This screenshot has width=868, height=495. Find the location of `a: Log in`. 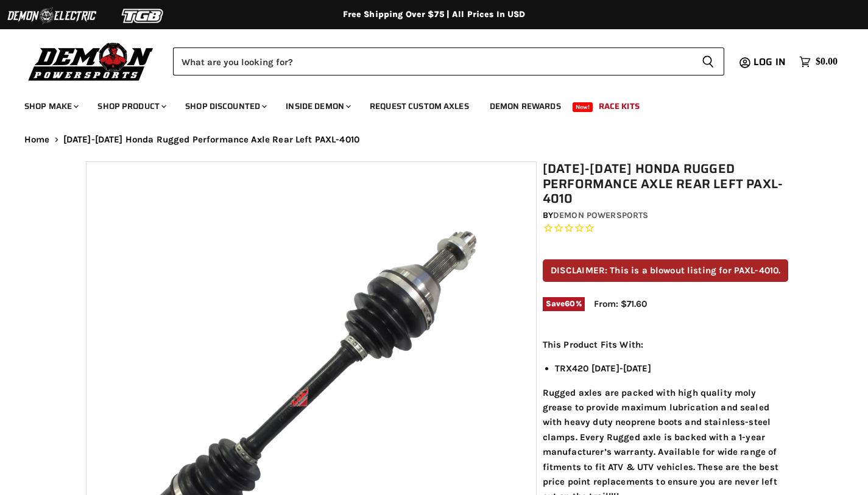

a: Log in is located at coordinates (771, 62).